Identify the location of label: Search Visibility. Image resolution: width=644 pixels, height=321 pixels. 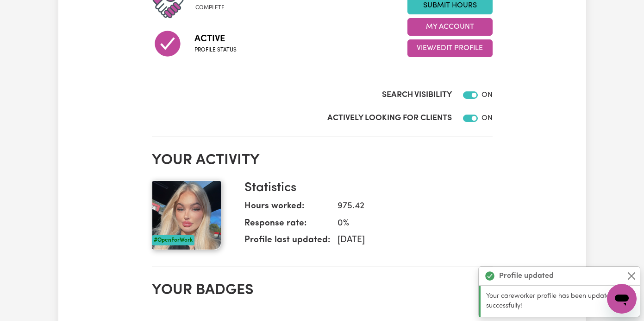
(416, 95).